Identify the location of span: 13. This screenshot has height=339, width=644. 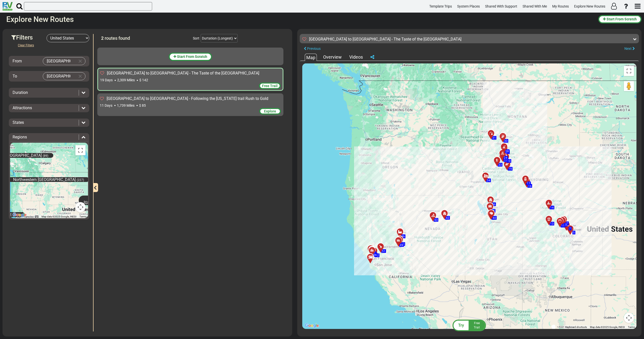
(552, 224).